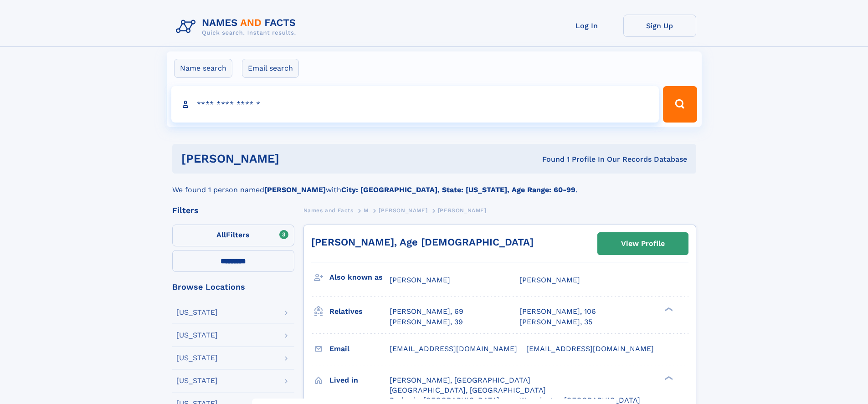 The height and width of the screenshot is (404, 868). I want to click on div: Found 1 Profile In Our Records Database, so click(548, 160).